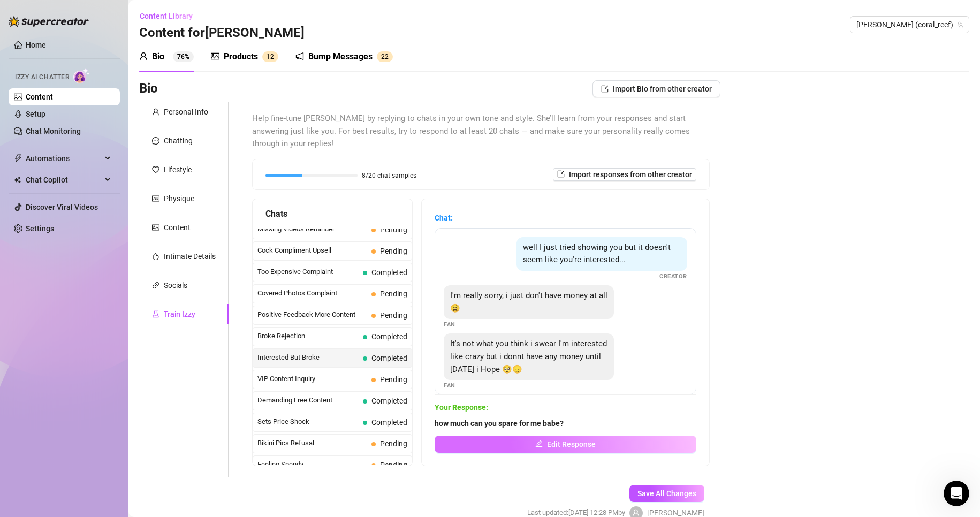 The width and height of the screenshot is (980, 517). Describe the element at coordinates (81, 76) in the screenshot. I see `img: AI Chatter` at that location.